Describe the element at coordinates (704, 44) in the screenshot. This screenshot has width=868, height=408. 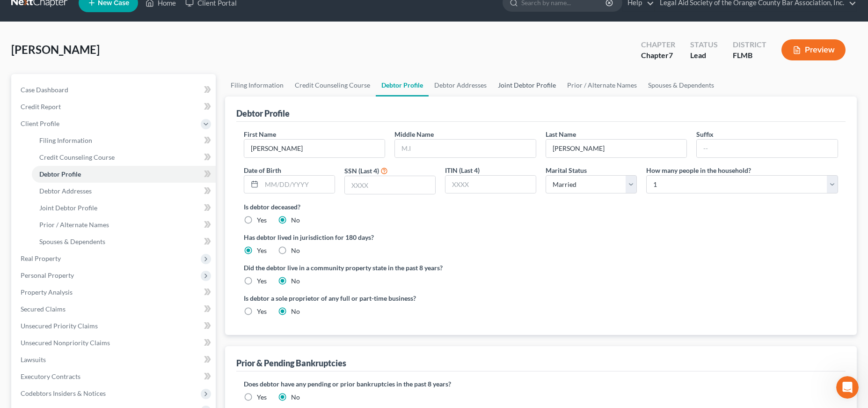
I see `div: Status` at that location.